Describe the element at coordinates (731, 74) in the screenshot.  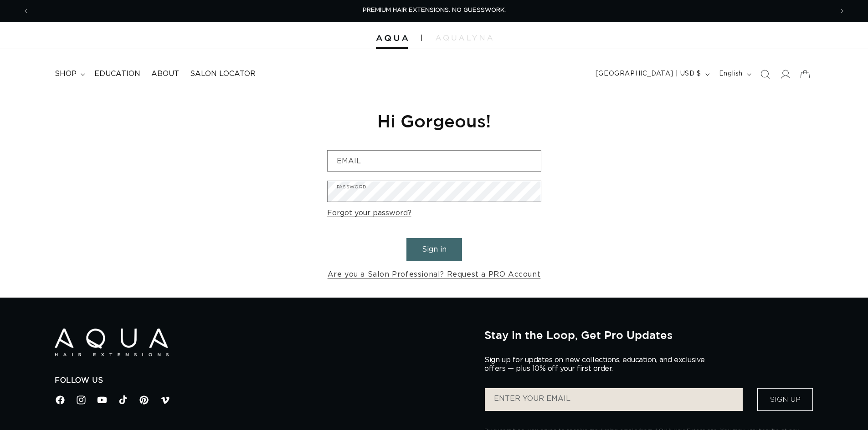
I see `span: English` at that location.